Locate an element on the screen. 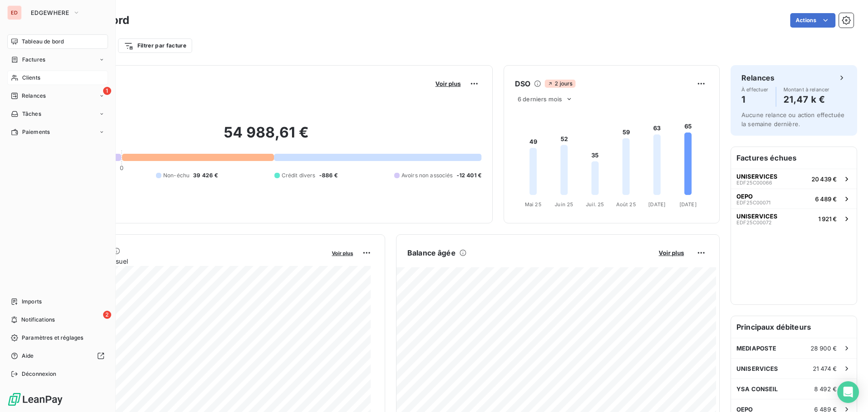  span: 6 489 € is located at coordinates (826, 199).